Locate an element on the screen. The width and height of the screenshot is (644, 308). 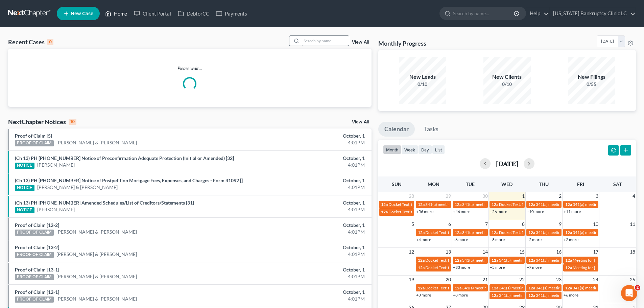
a: Proof of Claim [12-1] is located at coordinates (37, 292).